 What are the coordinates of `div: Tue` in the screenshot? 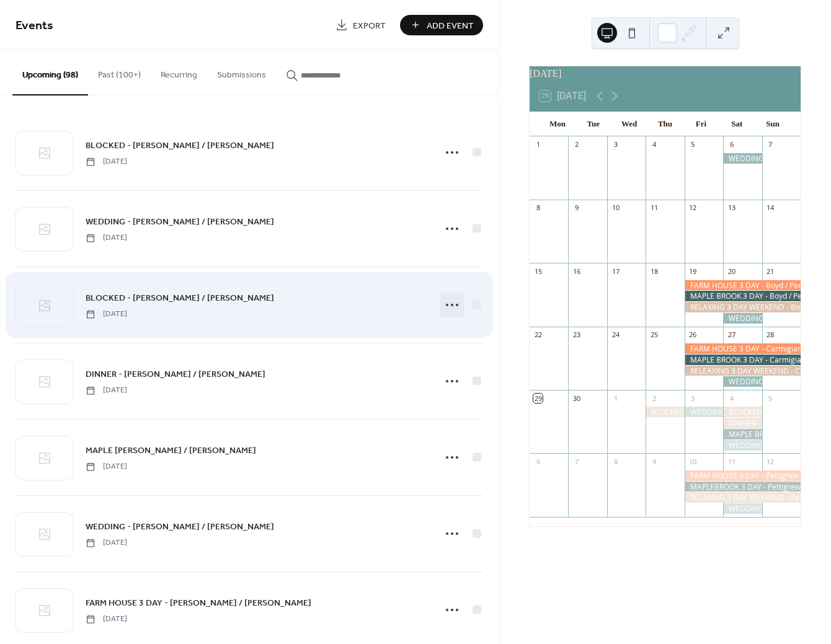 It's located at (594, 124).